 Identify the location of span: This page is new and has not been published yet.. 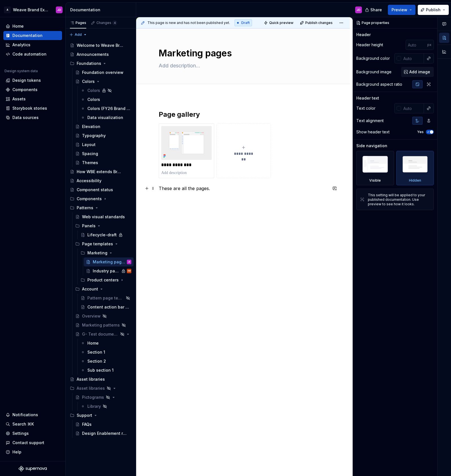
(189, 23).